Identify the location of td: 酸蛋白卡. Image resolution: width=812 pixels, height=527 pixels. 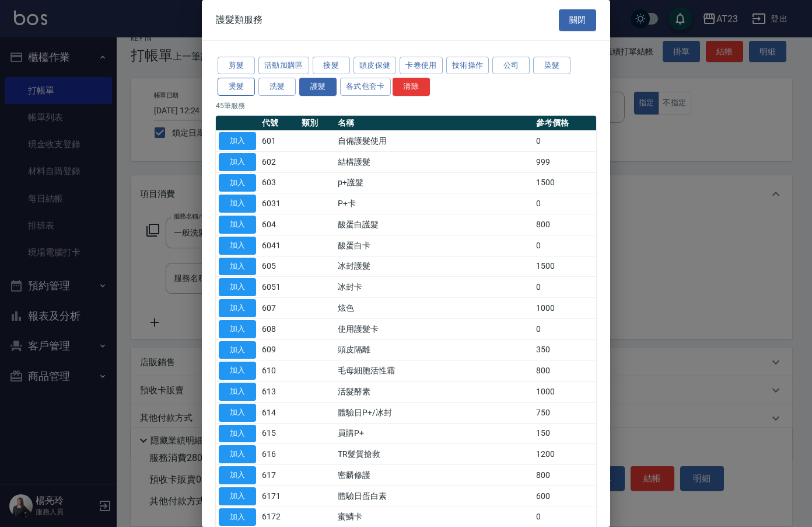
(434, 245).